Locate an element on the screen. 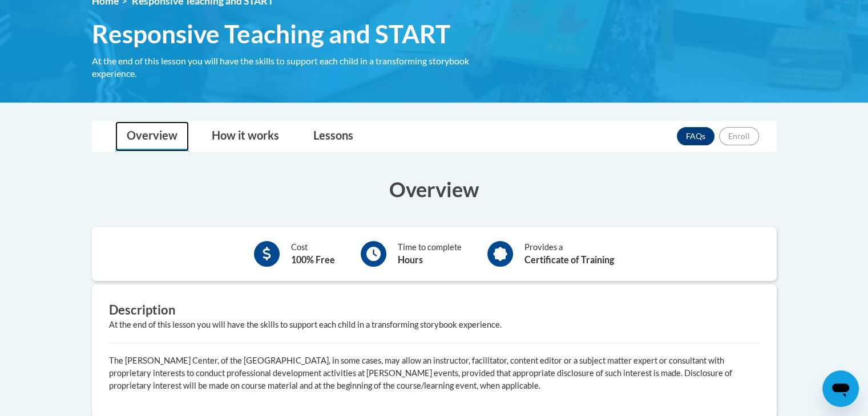 This screenshot has height=416, width=868. b: 100% Free is located at coordinates (313, 259).